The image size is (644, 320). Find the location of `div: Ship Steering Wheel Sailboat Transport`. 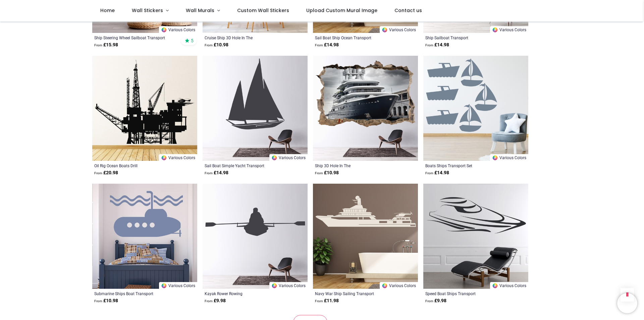

div: Ship Steering Wheel Sailboat Transport is located at coordinates (134, 38).